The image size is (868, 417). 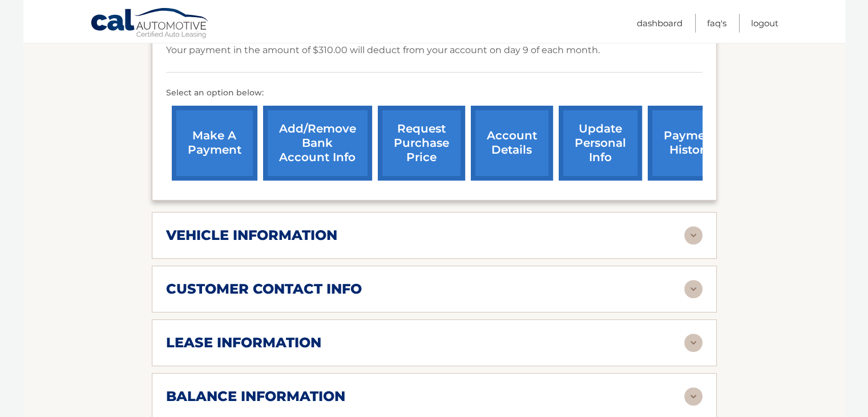 I want to click on p: Select an option below:, so click(x=434, y=93).